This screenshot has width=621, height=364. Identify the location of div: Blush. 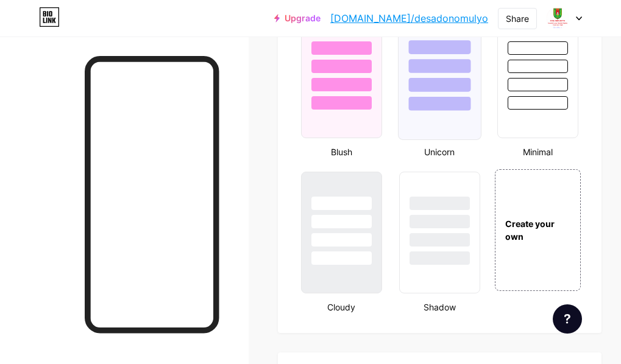
(341, 152).